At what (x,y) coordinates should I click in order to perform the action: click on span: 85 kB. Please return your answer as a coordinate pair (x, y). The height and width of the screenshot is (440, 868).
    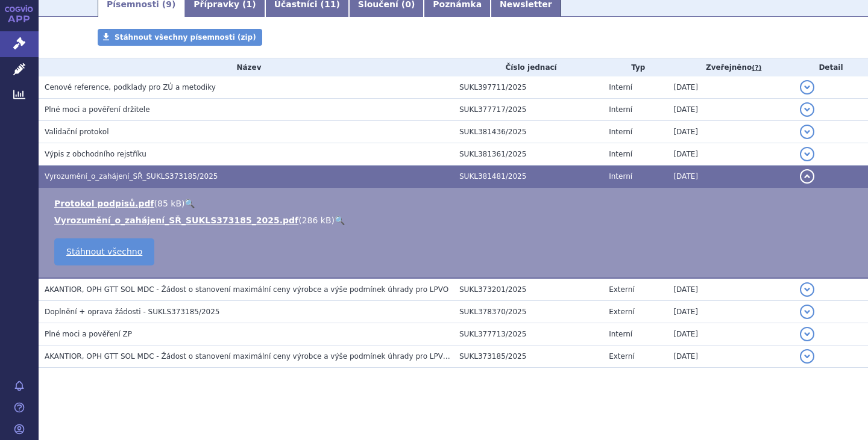
    Looking at the image, I should click on (170, 204).